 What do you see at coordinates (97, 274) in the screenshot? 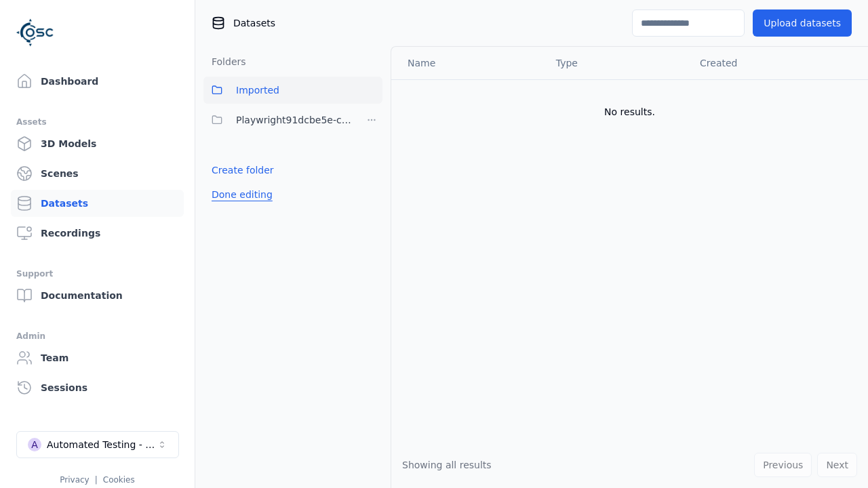
I see `div: Support` at bounding box center [97, 274].